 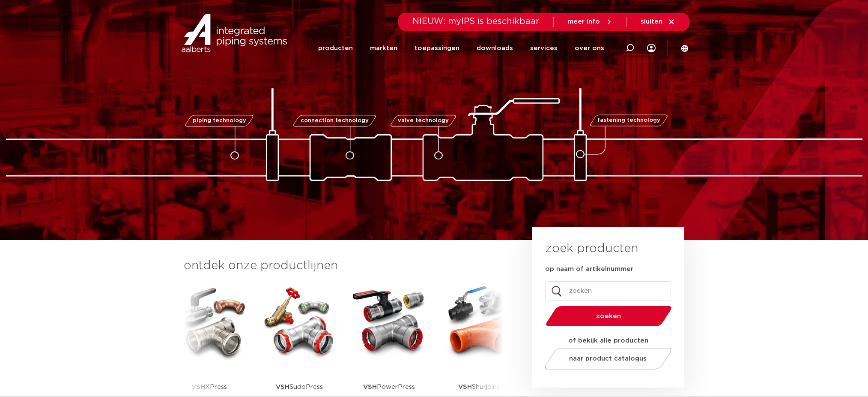 What do you see at coordinates (608, 358) in the screenshot?
I see `a: naar product catalogus` at bounding box center [608, 358].